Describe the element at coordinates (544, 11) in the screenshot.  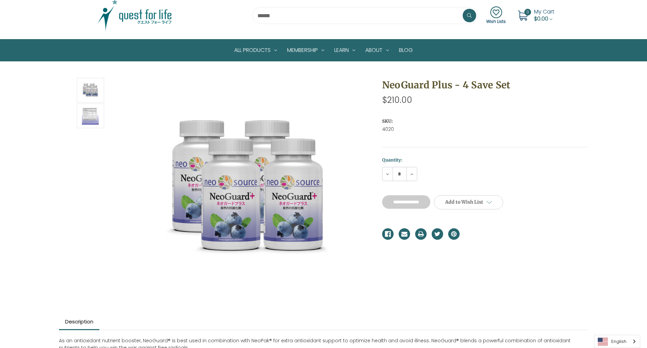
I see `span: My Cart` at that location.